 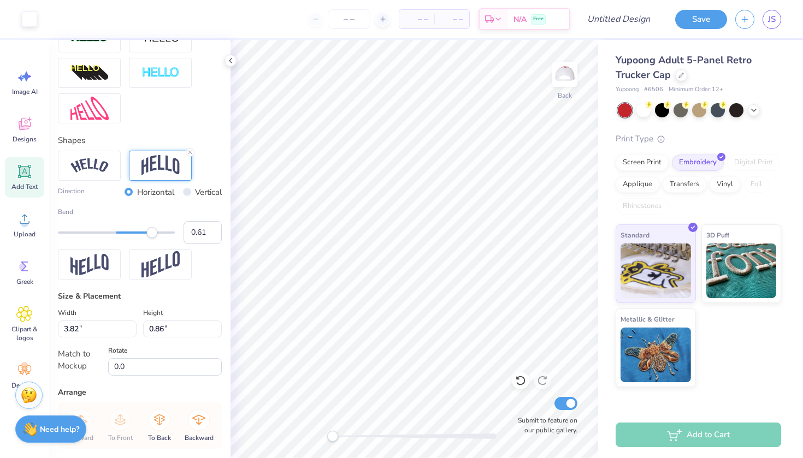 I want to click on img: Negative Space, so click(x=161, y=73).